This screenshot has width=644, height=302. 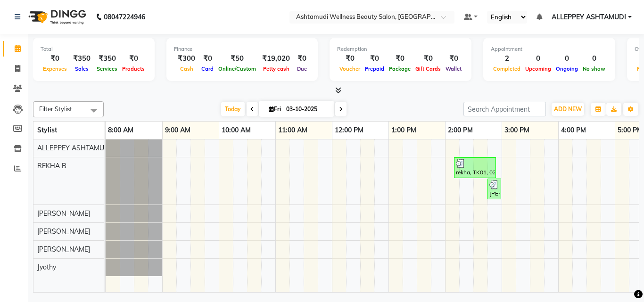 I want to click on span: Online/Custom, so click(x=238, y=69).